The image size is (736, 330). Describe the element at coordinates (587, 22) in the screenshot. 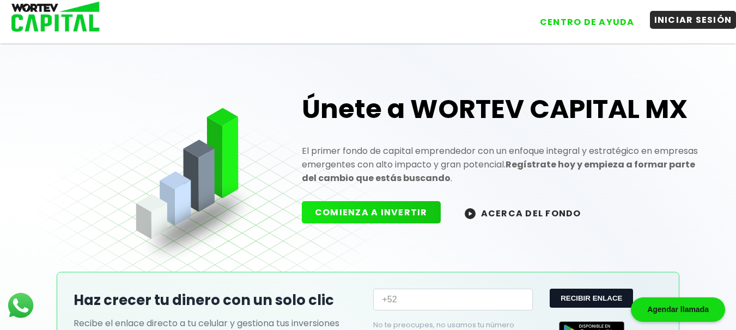

I see `button: CENTRO DE AYUDA` at that location.